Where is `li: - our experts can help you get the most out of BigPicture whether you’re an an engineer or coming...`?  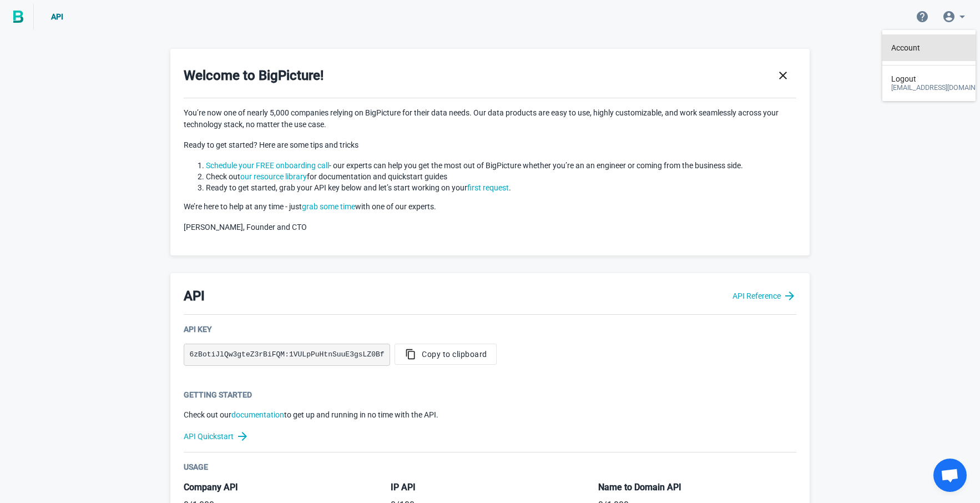
li: - our experts can help you get the most out of BigPicture whether you’re an an engineer or coming... is located at coordinates (501, 165).